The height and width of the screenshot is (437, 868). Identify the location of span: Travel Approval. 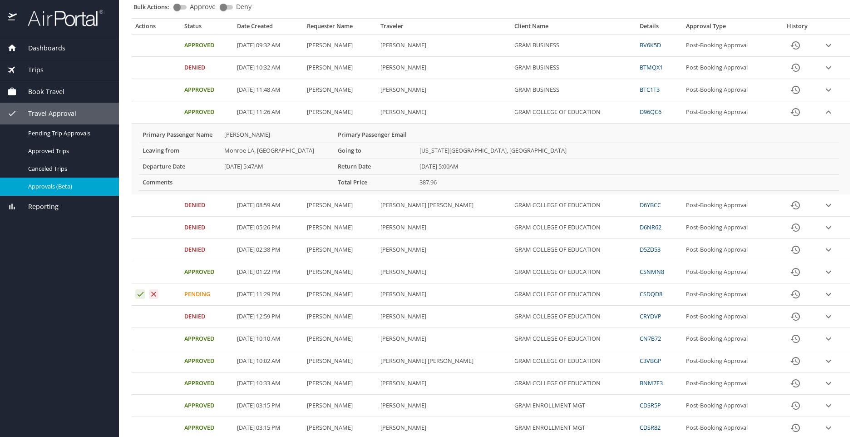
(46, 113).